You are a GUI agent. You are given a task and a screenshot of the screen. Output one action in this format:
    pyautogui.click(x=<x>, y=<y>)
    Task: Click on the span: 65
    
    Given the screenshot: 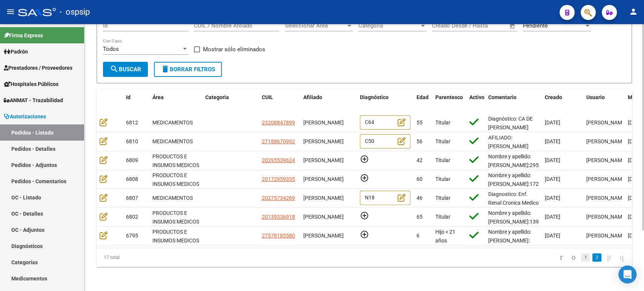 What is the action you would take?
    pyautogui.click(x=419, y=217)
    